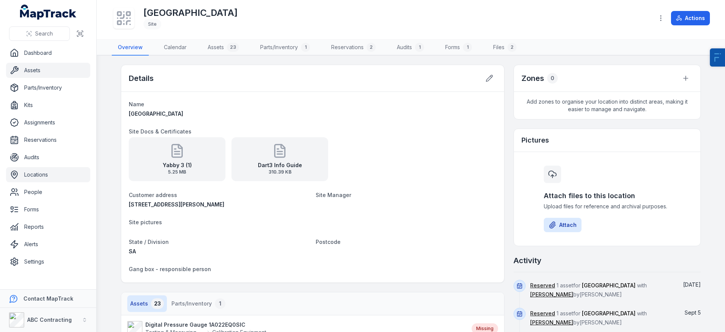  Describe the element at coordinates (48, 298) in the screenshot. I see `strong: Contact MapTrack` at that location.